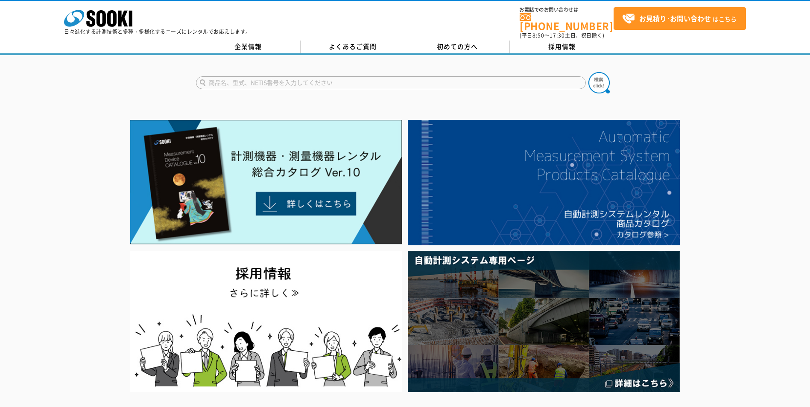 This screenshot has width=810, height=407. What do you see at coordinates (557, 35) in the screenshot?
I see `span: 17:30` at bounding box center [557, 35].